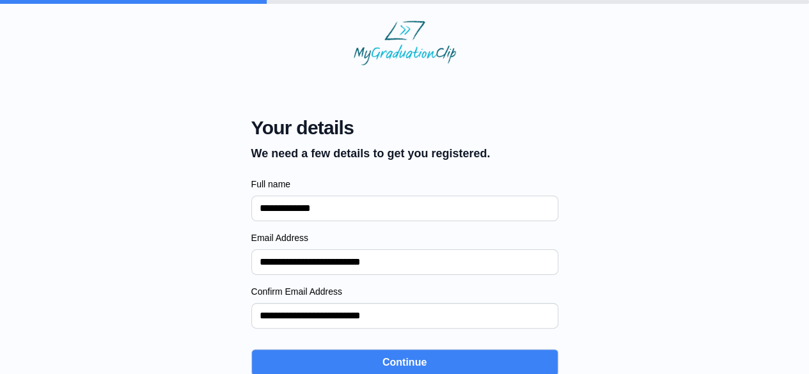 This screenshot has height=374, width=809. Describe the element at coordinates (405, 184) in the screenshot. I see `label: Full name` at that location.